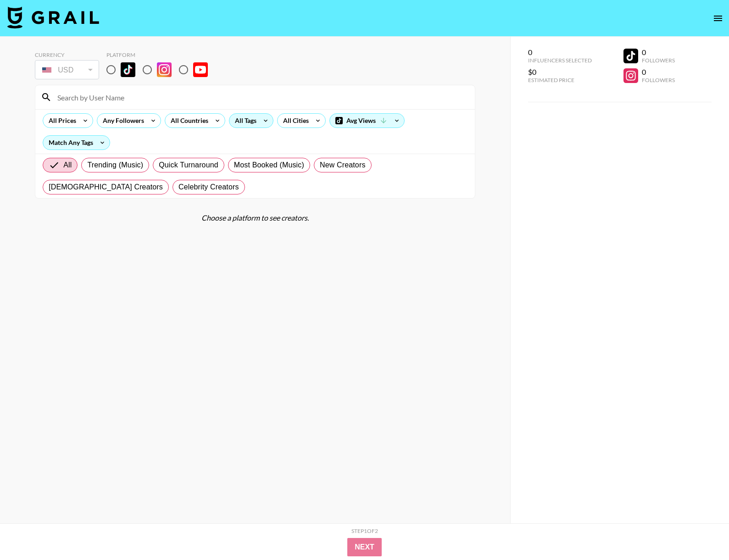  Describe the element at coordinates (76, 143) in the screenshot. I see `div: Match Any Tags` at that location.